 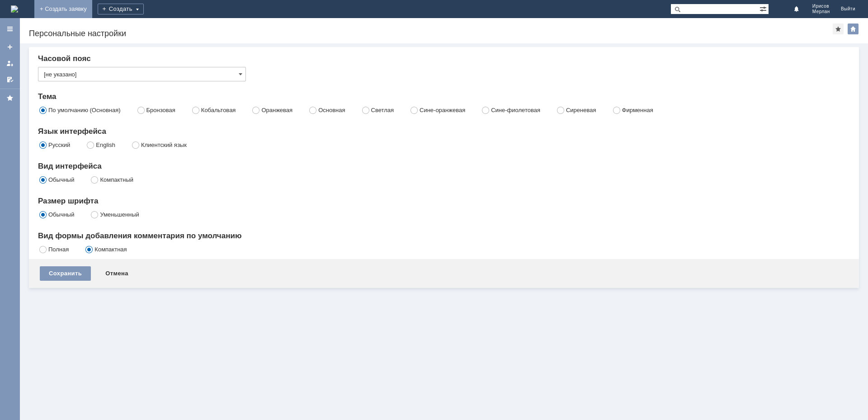 What do you see at coordinates (119, 215) in the screenshot?
I see `label: Уменьшенный` at bounding box center [119, 215].